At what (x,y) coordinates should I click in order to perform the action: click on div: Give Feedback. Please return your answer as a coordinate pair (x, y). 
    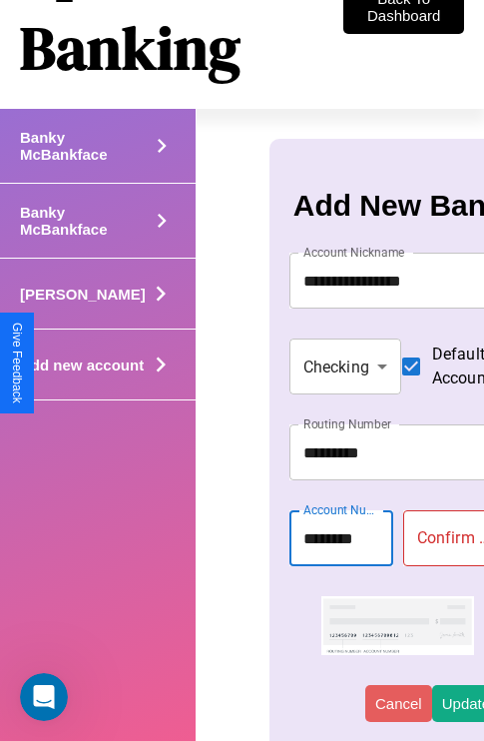
    Looking at the image, I should click on (17, 363).